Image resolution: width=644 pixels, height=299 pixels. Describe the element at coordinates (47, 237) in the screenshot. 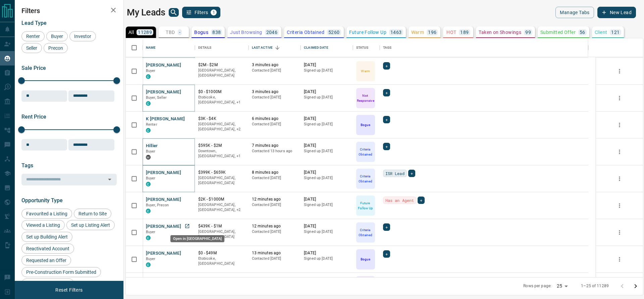

I see `div: Set up Building Alert` at that location.